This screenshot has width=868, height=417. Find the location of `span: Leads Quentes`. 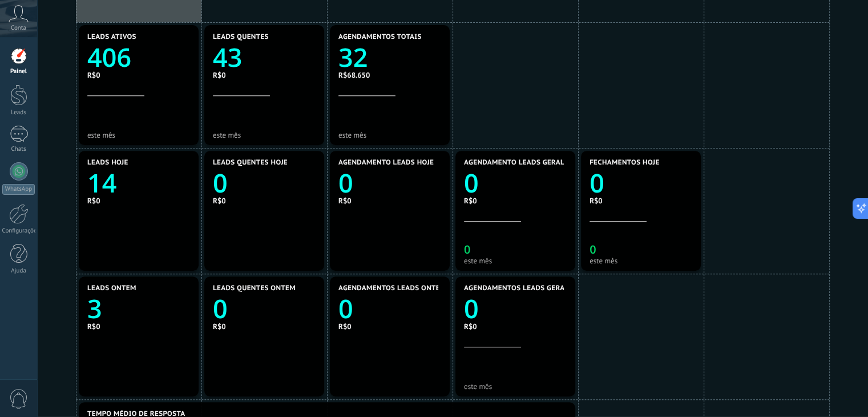

span: Leads Quentes is located at coordinates (241, 38).